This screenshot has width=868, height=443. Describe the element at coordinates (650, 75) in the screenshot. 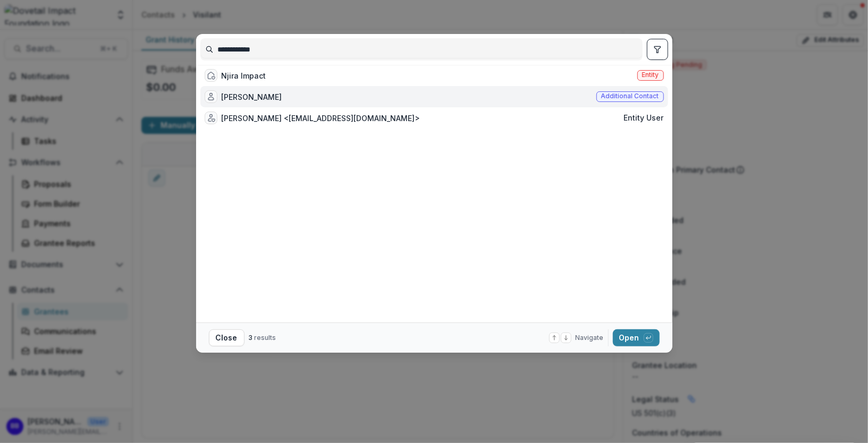

I see `span: Entity` at that location.